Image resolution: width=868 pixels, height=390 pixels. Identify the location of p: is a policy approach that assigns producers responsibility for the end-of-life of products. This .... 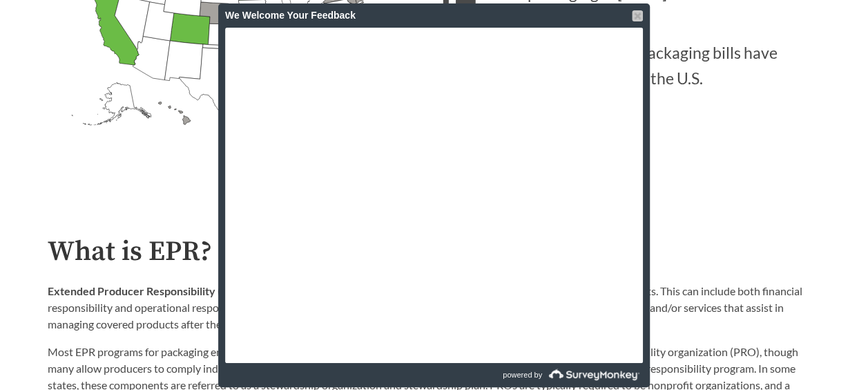
(435, 307).